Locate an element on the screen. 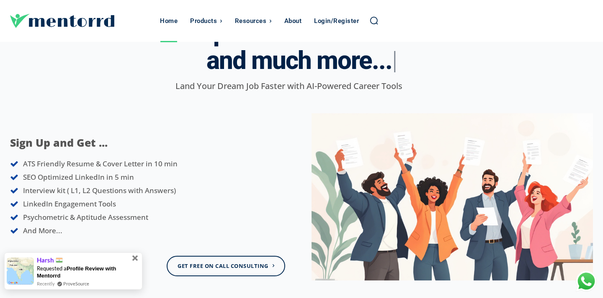 This screenshot has height=298, width=603. img: provesource social proof notification image is located at coordinates (20, 271).